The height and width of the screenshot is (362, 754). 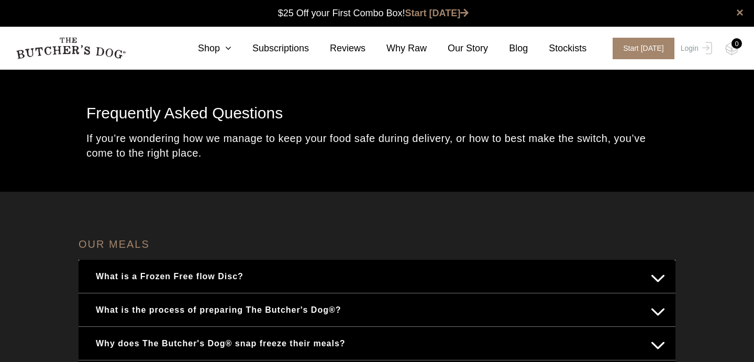 I want to click on a: Our Story, so click(x=457, y=48).